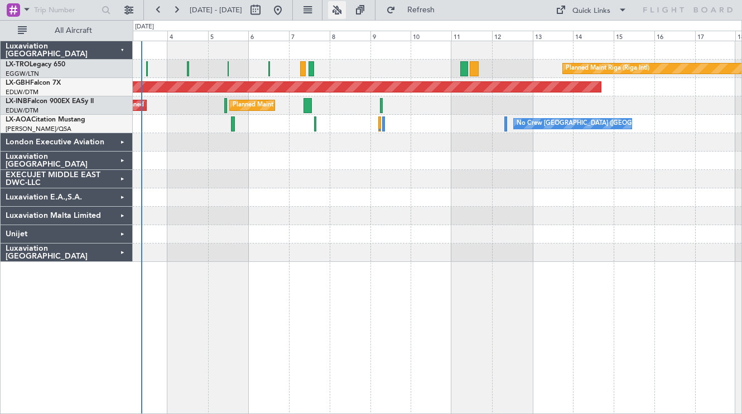 This screenshot has width=742, height=414. I want to click on div: 16, so click(674, 36).